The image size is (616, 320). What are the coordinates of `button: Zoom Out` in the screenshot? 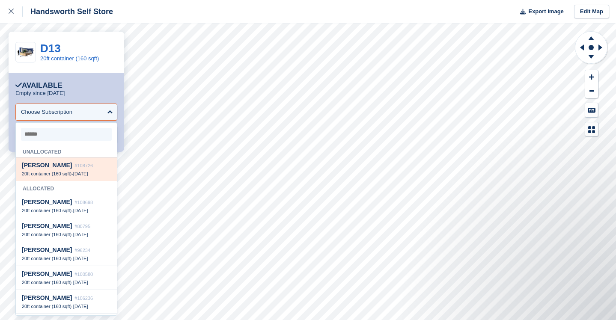 It's located at (592, 91).